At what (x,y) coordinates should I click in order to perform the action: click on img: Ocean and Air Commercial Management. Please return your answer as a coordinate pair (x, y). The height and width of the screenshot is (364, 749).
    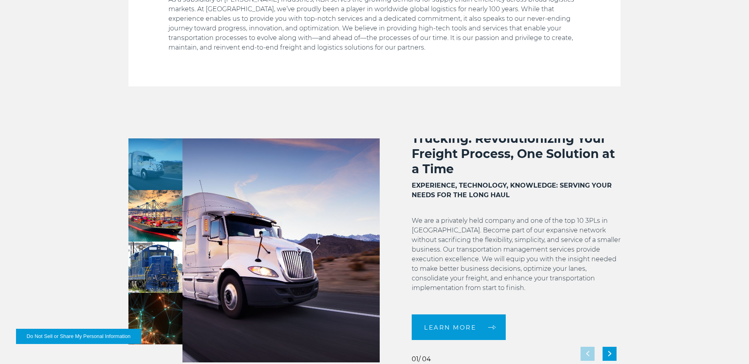
    Looking at the image, I should click on (155, 216).